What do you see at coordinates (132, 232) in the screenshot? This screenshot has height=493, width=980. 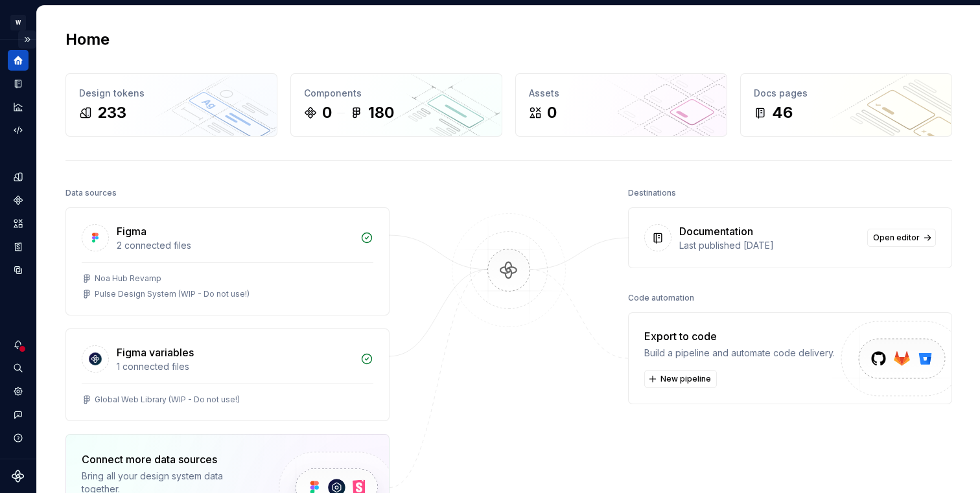 I see `div: Figma` at bounding box center [132, 232].